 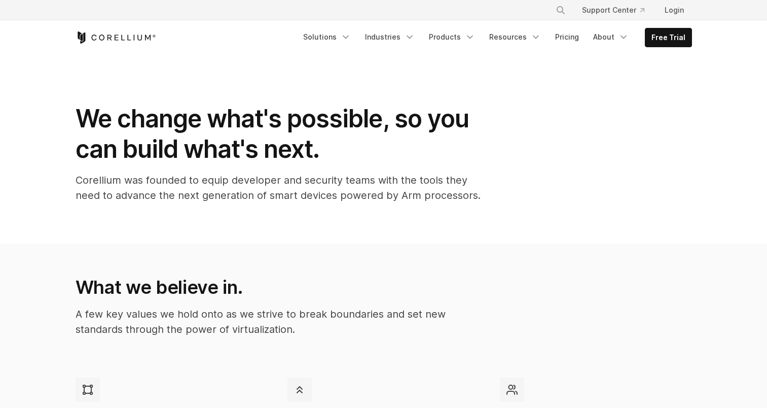 I want to click on h1: We change what's possible, so you can build what's next., so click(x=278, y=134).